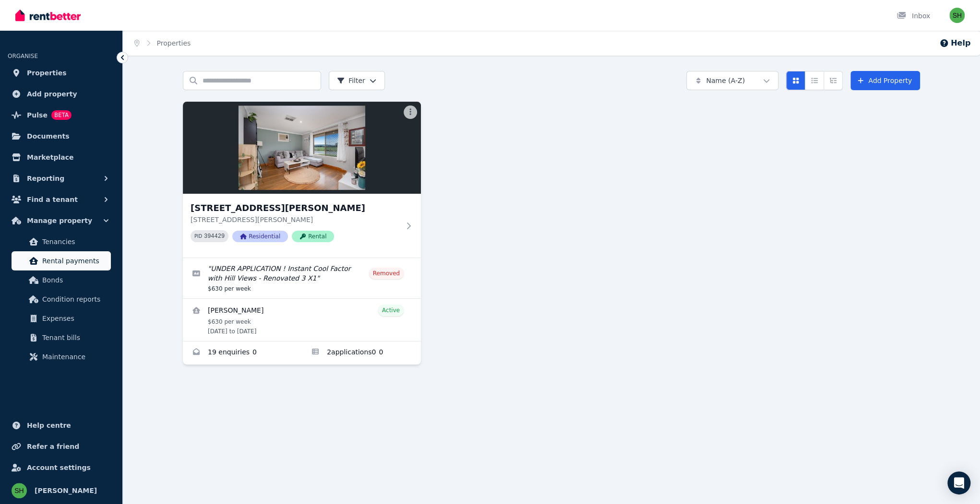 This screenshot has width=980, height=504. Describe the element at coordinates (954, 43) in the screenshot. I see `button: Help` at that location.